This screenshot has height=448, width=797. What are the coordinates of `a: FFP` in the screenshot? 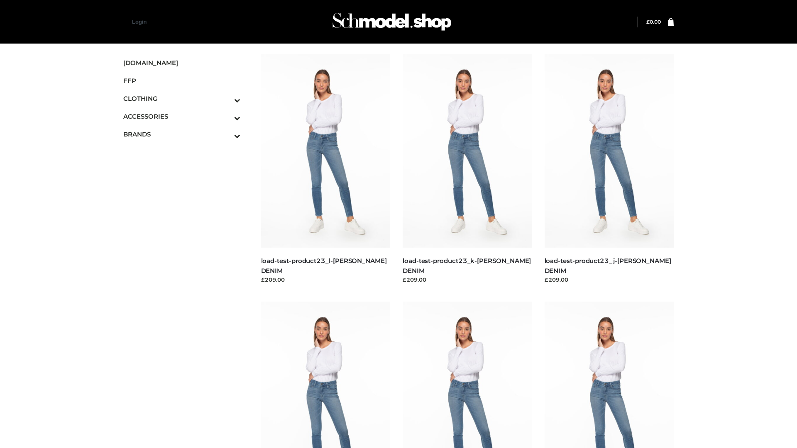 It's located at (182, 81).